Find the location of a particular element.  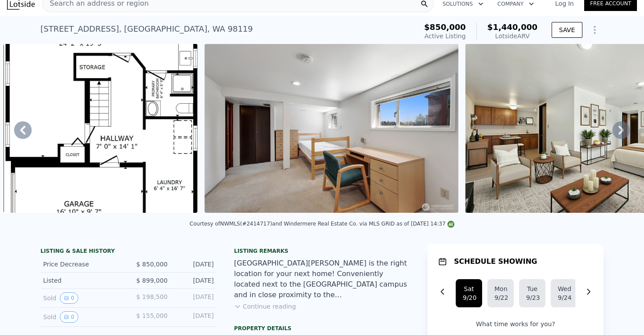

div: 9/20 is located at coordinates (469, 298).